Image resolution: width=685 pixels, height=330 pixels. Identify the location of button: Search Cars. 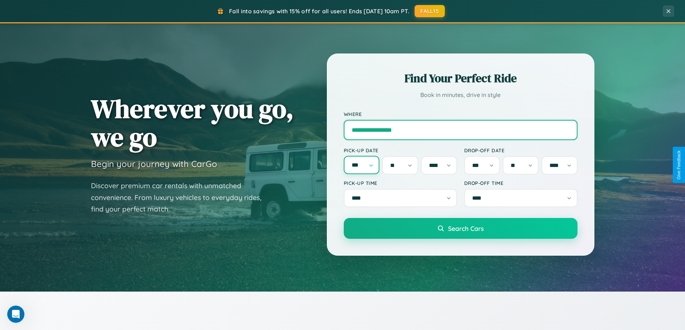
(461, 229).